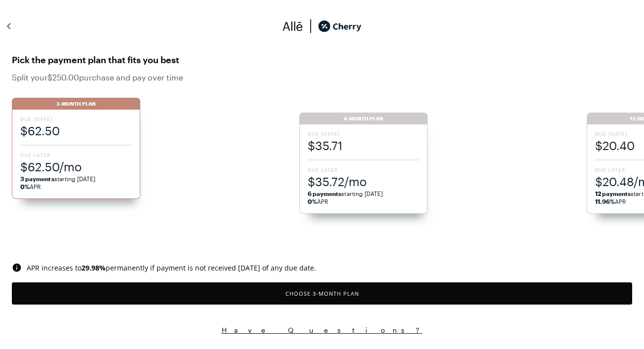  Describe the element at coordinates (322, 60) in the screenshot. I see `span: Pick the payment plan that fits you best` at that location.